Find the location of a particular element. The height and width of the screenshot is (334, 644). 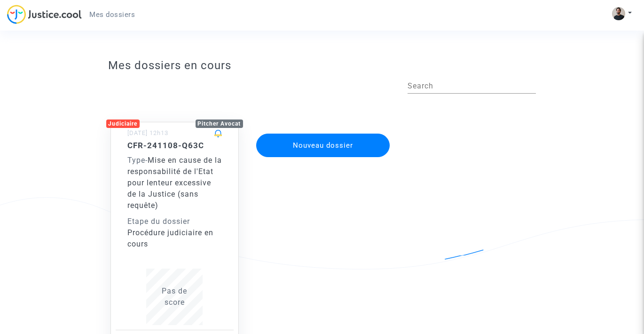

button: Nouveau dossier is located at coordinates (323, 146).